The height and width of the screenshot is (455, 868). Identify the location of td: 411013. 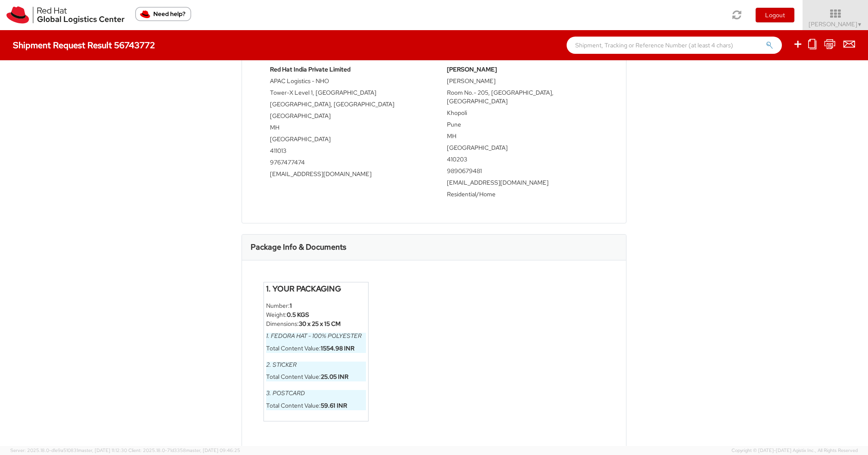
(345, 152).